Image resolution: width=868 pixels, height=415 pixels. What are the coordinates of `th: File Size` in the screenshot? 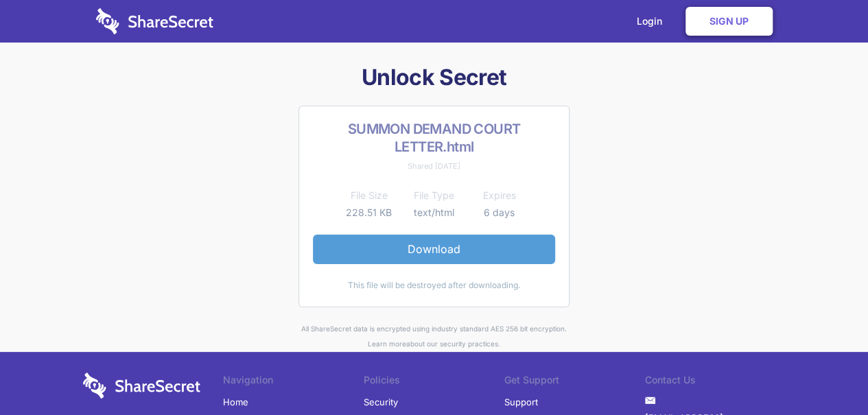 It's located at (368, 195).